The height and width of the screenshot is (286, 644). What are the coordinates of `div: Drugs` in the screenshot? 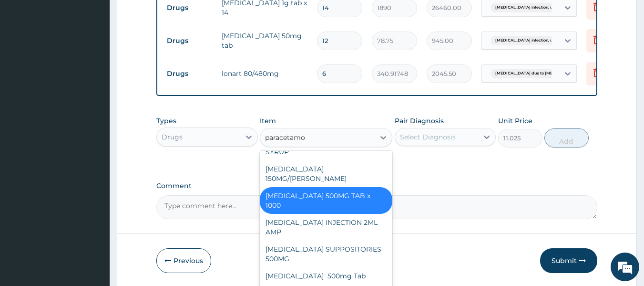 It's located at (172, 137).